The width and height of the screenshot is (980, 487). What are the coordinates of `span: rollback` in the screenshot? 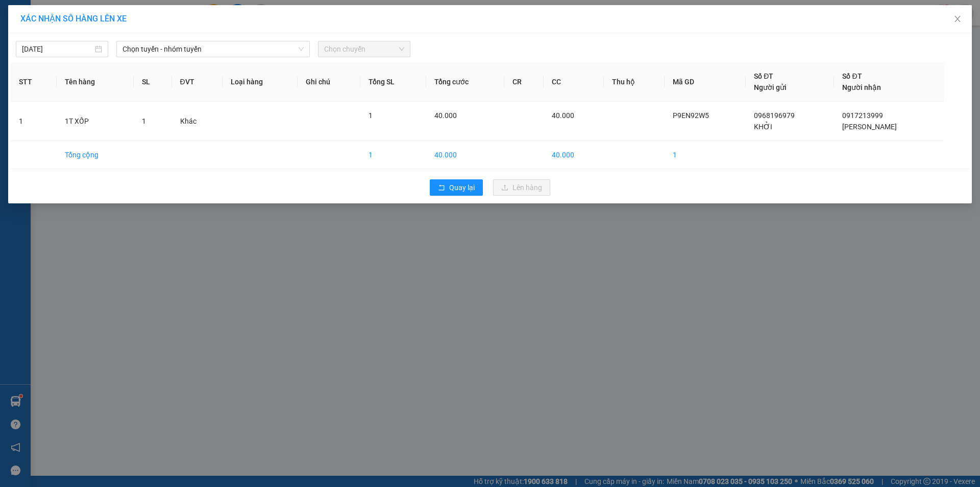 It's located at (441, 188).